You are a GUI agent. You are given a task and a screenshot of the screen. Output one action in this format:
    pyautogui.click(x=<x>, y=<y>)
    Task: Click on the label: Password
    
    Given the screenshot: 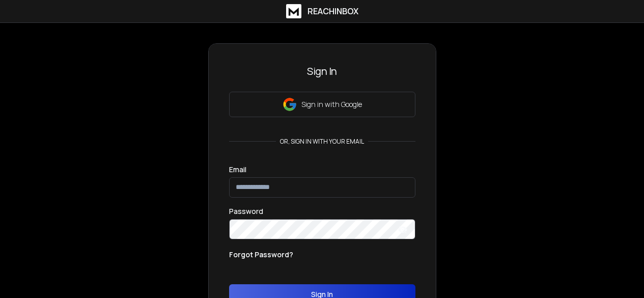 What is the action you would take?
    pyautogui.click(x=246, y=211)
    